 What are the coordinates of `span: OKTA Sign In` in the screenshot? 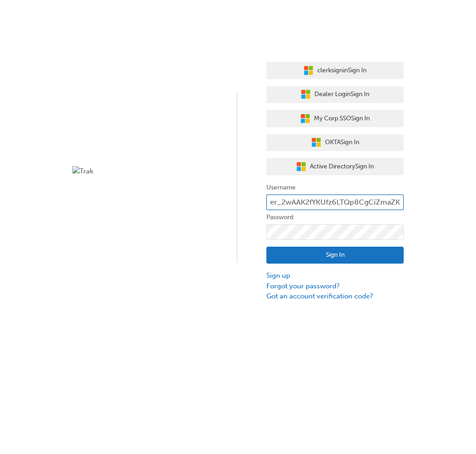 It's located at (342, 142).